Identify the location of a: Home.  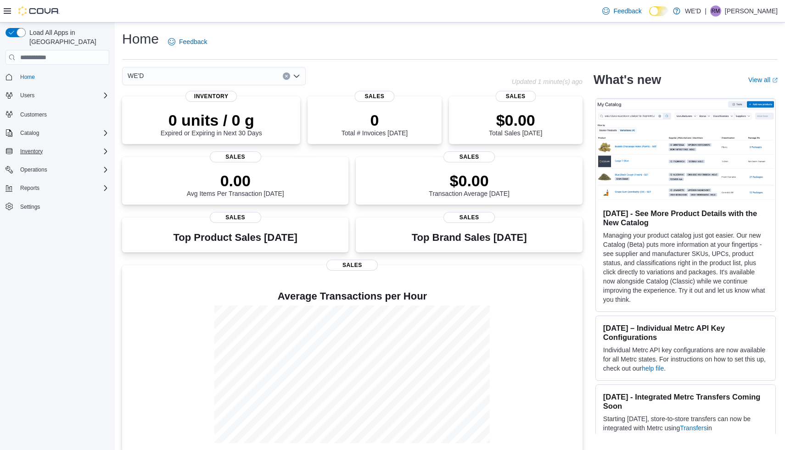
(28, 77).